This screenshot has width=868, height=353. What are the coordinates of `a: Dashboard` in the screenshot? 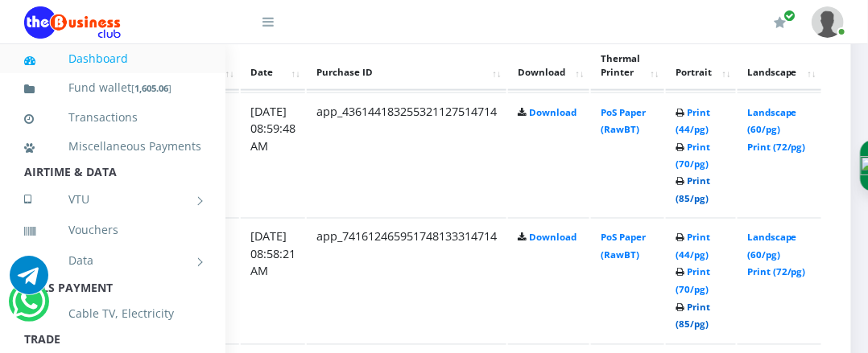 It's located at (113, 59).